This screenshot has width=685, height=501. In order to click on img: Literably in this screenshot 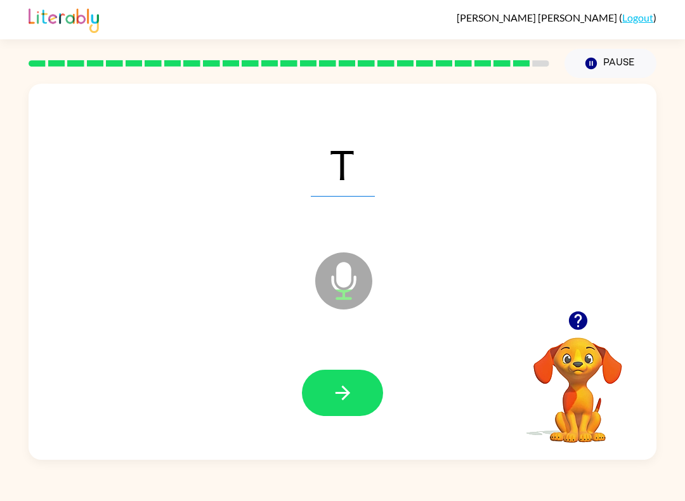, I will do `click(63, 19)`.